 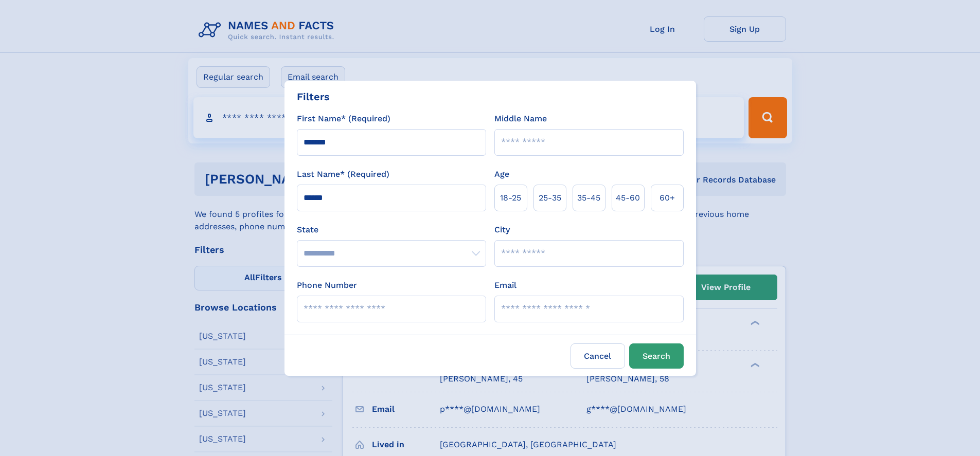 What do you see at coordinates (502, 230) in the screenshot?
I see `label: City` at bounding box center [502, 230].